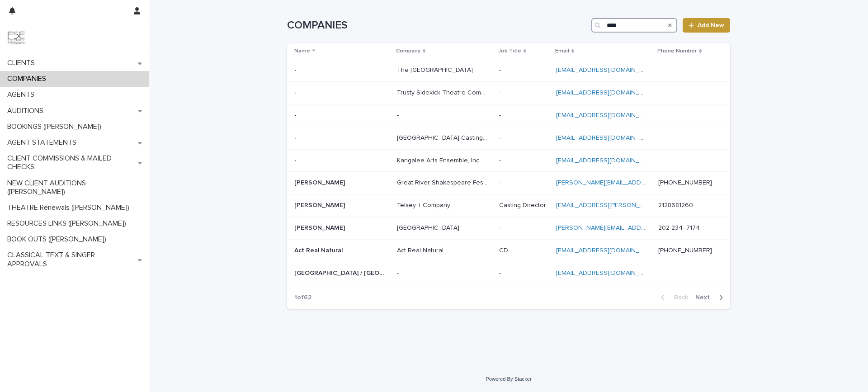 This screenshot has height=392, width=868. Describe the element at coordinates (439, 159) in the screenshot. I see `p: Kangalee Arts Ensemble, Inc.` at that location.